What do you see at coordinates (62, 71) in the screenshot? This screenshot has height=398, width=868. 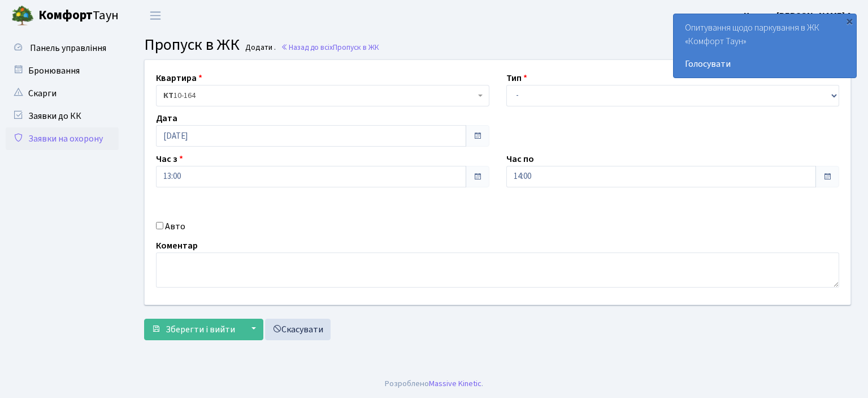 I see `a: Бронювання` at bounding box center [62, 71].